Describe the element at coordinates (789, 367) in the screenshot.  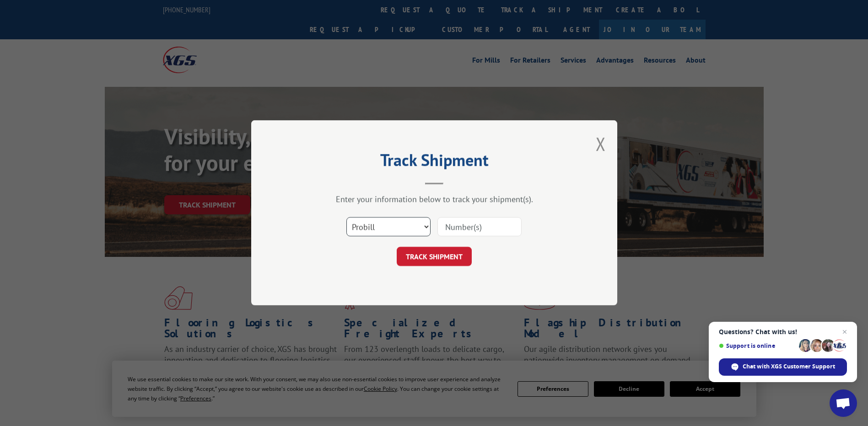
I see `span: Chat with XGS Customer Support` at that location.